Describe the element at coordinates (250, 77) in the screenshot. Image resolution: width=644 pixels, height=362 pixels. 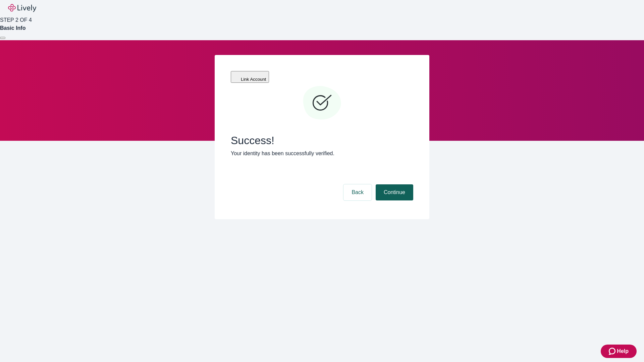
I see `button: Link Account` at that location.